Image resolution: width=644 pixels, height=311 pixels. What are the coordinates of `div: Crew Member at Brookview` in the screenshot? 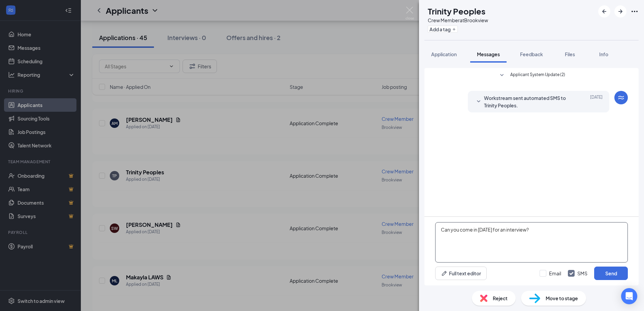 It's located at (458, 20).